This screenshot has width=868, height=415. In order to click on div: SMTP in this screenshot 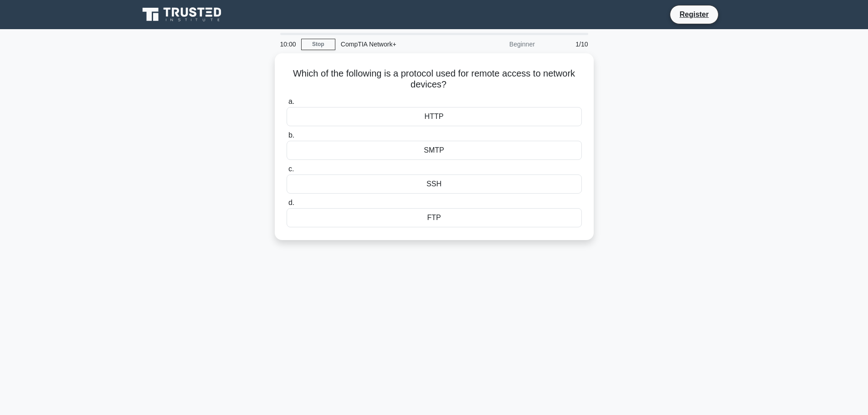, I will do `click(434, 150)`.